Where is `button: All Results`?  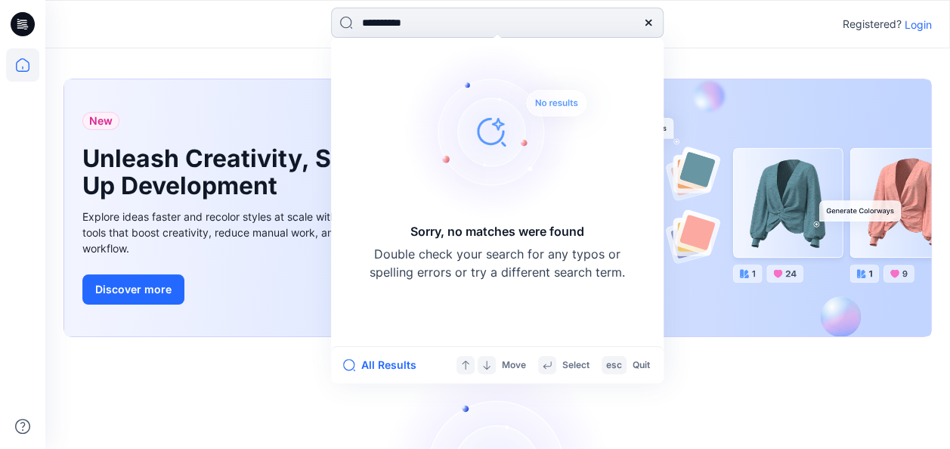
button: All Results is located at coordinates (385, 365).